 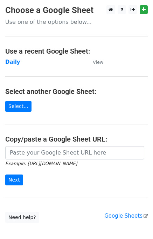 What do you see at coordinates (14, 180) in the screenshot?
I see `input: Next` at bounding box center [14, 180].